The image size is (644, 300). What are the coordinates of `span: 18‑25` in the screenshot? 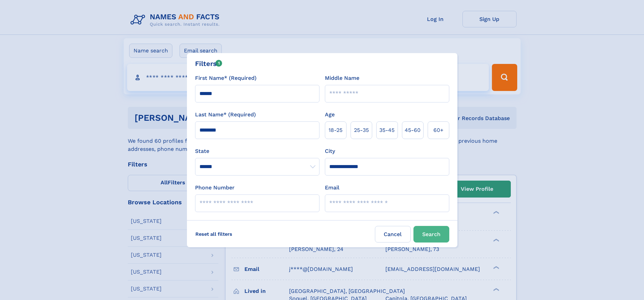 It's located at (336, 130).